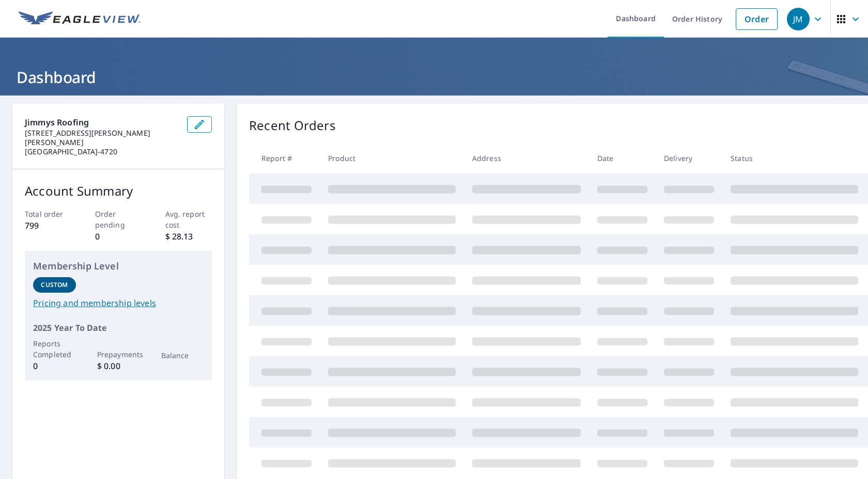  Describe the element at coordinates (183, 355) in the screenshot. I see `p: Balance` at that location.